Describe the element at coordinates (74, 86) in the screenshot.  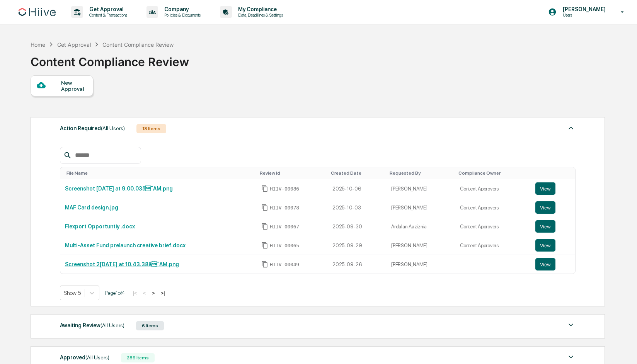
I see `div: New Approval` at that location.